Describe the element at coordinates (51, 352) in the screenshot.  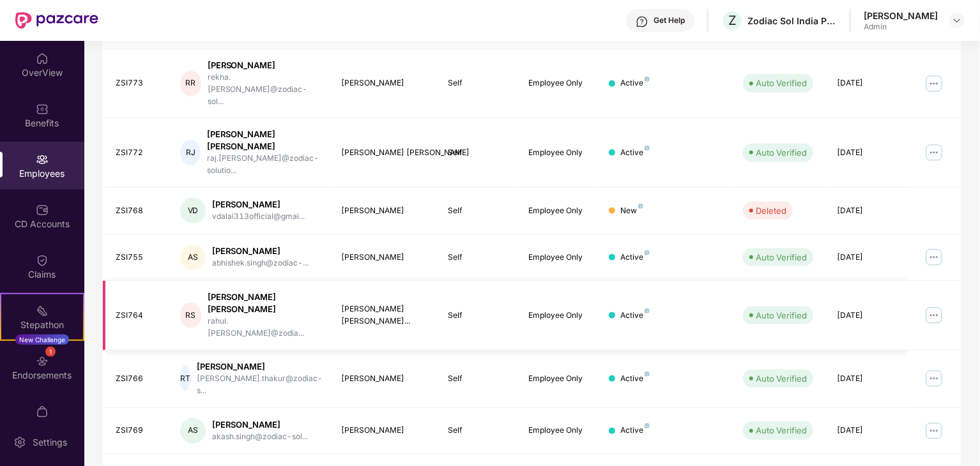
I see `div: 1` at that location.